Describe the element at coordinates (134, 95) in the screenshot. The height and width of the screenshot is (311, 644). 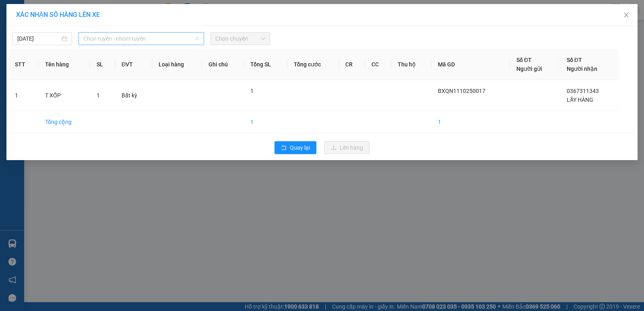
I see `td: Bất kỳ` at that location.